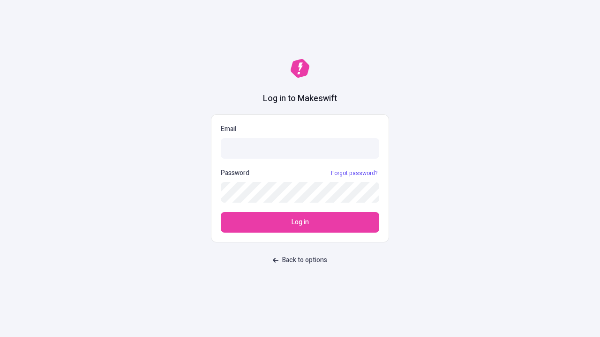  I want to click on p: Password, so click(235, 173).